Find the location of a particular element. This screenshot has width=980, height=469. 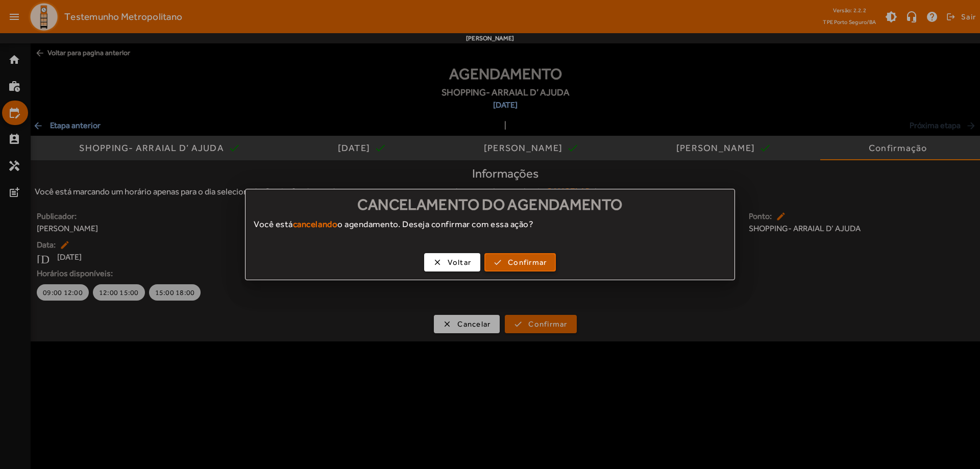

button: Voltar is located at coordinates (452, 263).